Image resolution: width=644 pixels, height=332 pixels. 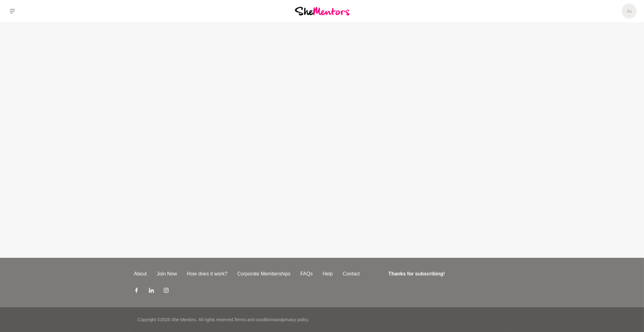 I want to click on h5: Ju, so click(x=629, y=11).